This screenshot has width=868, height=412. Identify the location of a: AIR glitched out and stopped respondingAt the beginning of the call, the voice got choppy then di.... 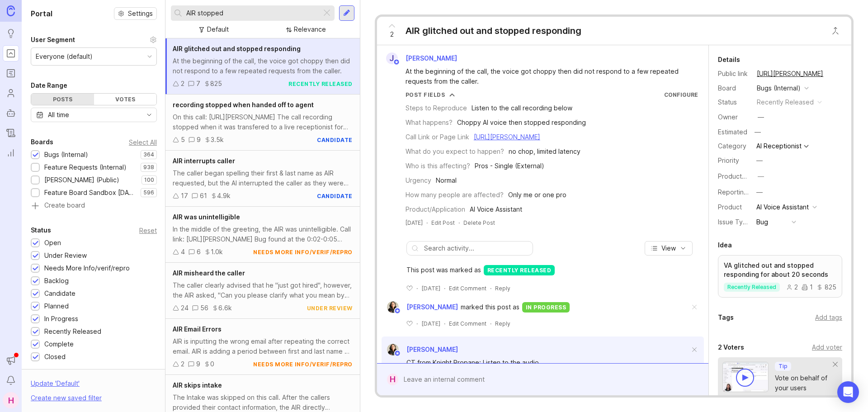
(263, 66).